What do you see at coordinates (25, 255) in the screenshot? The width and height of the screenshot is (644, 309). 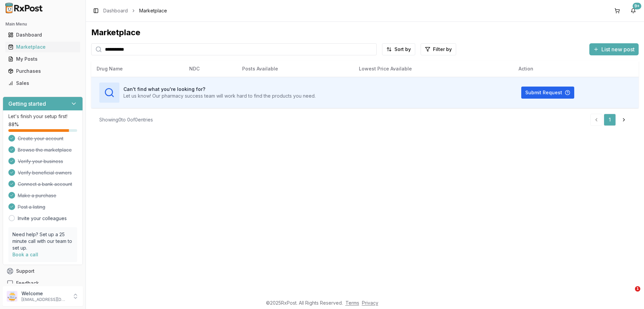 I see `a: Book a call` at bounding box center [25, 255].